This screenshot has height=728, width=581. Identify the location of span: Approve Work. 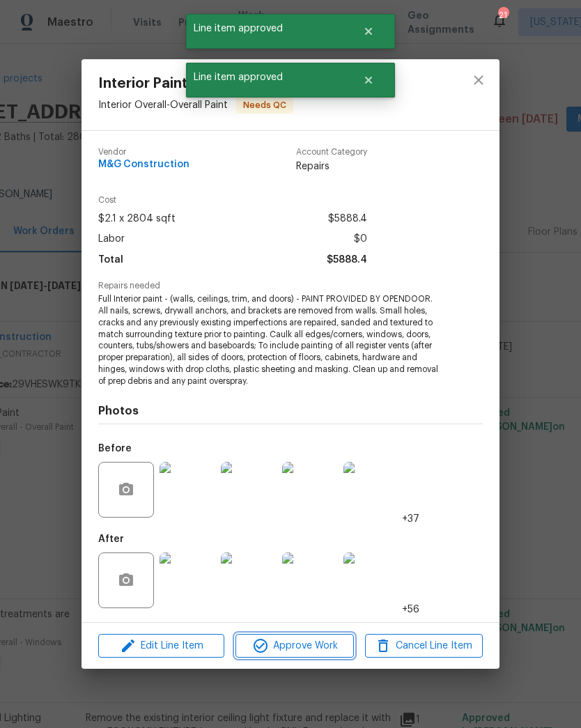
(294, 645).